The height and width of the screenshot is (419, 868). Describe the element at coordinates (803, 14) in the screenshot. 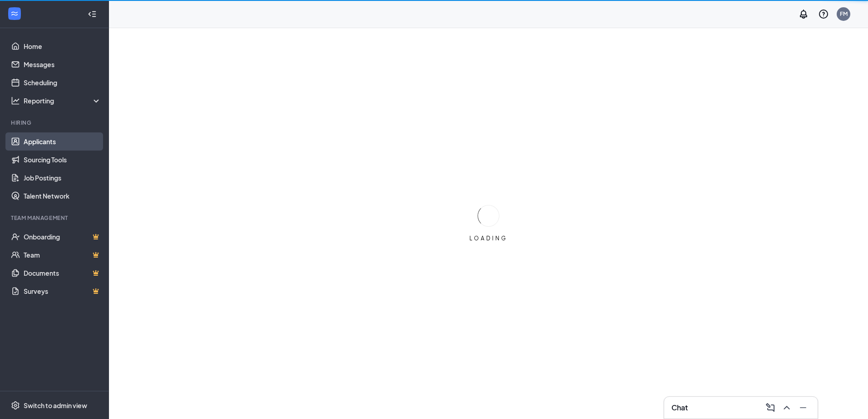

I see `svg: Notifications` at that location.